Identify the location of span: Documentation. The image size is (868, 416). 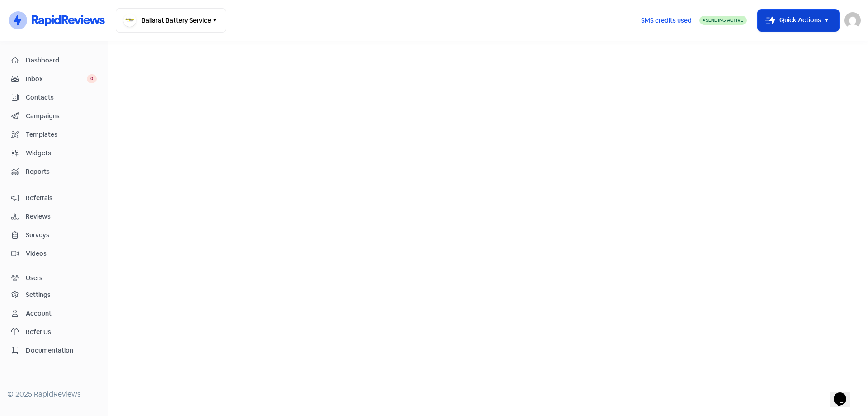
(61, 350).